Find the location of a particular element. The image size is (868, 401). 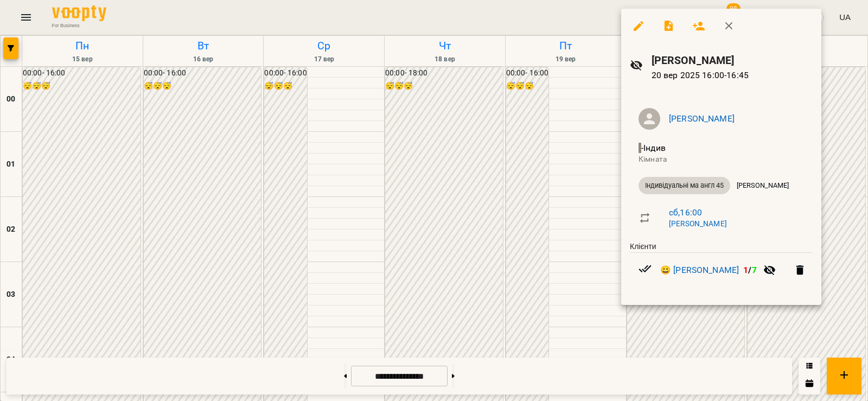

ul: Клієнти is located at coordinates (721, 267).